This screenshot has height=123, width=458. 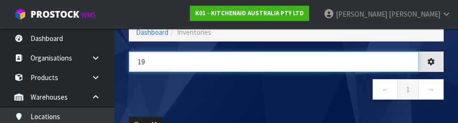 What do you see at coordinates (274, 62) in the screenshot?
I see `input: Search inventories` at bounding box center [274, 62].